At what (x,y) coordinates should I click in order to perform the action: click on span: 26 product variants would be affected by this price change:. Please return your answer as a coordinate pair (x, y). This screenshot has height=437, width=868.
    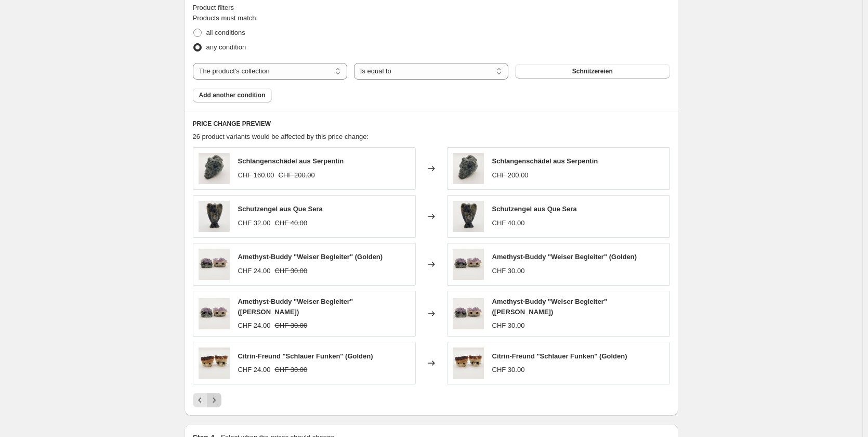
    Looking at the image, I should click on (281, 137).